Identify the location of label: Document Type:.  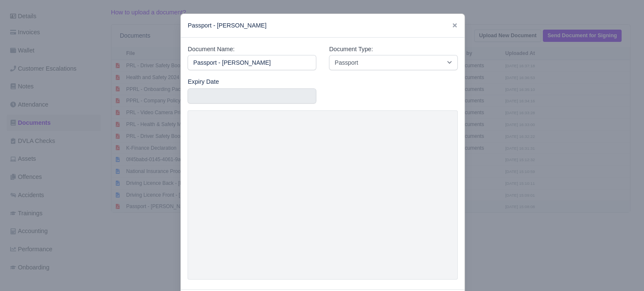
(351, 49).